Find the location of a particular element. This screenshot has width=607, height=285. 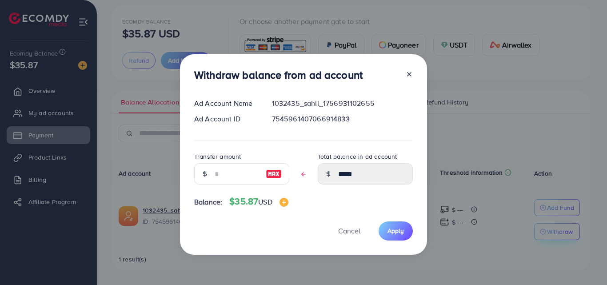

h4: $35.87 is located at coordinates (259, 201).